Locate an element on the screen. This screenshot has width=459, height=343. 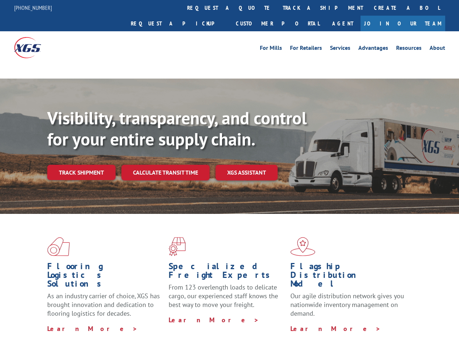
img: xgs-icon-flagship-distribution-model-red is located at coordinates (303, 247).